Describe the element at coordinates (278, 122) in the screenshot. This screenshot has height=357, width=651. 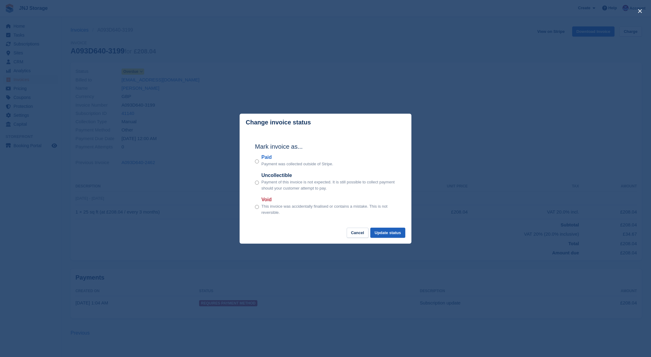
I see `p: Change invoice status` at that location.